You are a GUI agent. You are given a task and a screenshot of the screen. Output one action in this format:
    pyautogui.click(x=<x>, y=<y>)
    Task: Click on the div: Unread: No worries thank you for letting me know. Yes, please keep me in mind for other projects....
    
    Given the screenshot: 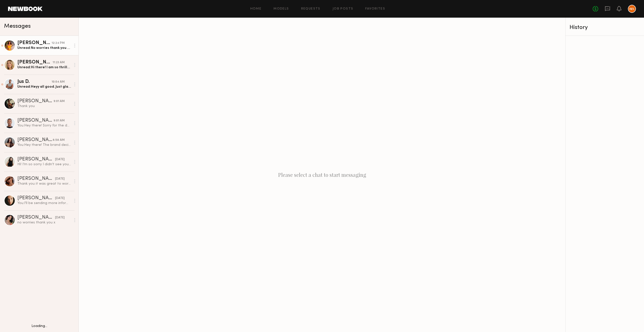 What is the action you would take?
    pyautogui.click(x=44, y=48)
    